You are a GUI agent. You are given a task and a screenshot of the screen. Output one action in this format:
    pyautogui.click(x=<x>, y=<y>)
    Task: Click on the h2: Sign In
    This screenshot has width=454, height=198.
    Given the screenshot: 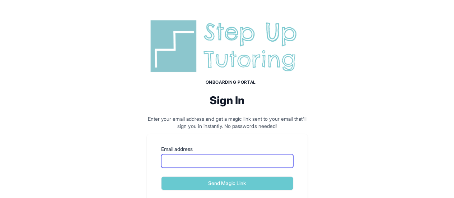 What is the action you would take?
    pyautogui.click(x=227, y=100)
    